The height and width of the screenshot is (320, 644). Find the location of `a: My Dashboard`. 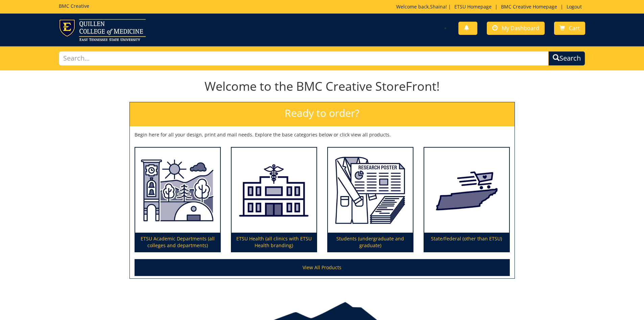

a: My Dashboard is located at coordinates (515, 28).